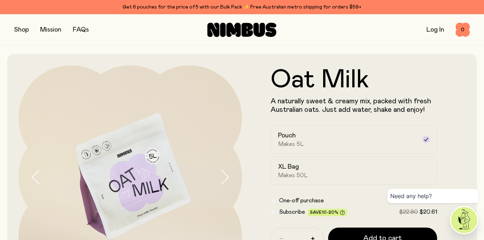 The width and height of the screenshot is (484, 240). What do you see at coordinates (330, 212) in the screenshot?
I see `span: 10-20%` at bounding box center [330, 212].